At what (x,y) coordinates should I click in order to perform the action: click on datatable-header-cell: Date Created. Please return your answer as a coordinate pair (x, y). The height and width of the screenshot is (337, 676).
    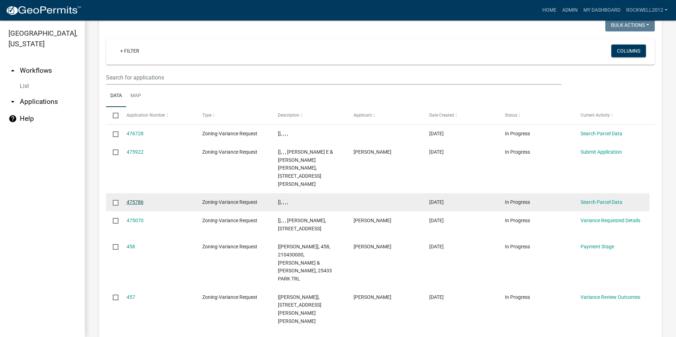
    Looking at the image, I should click on (460, 116).